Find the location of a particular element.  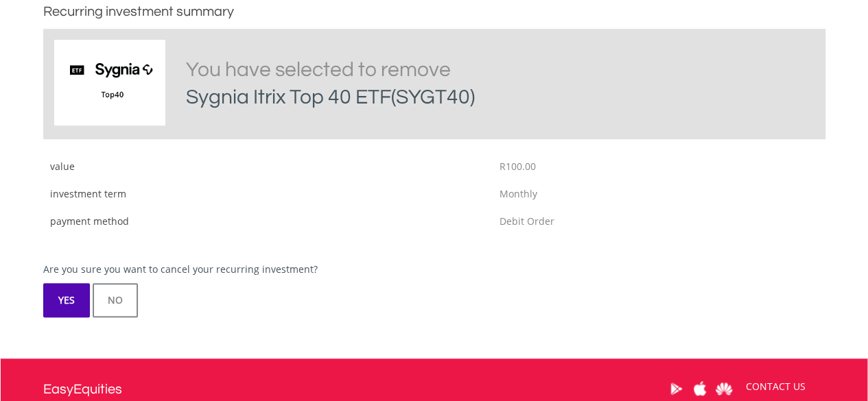

td: Payment method is located at coordinates (268, 222).